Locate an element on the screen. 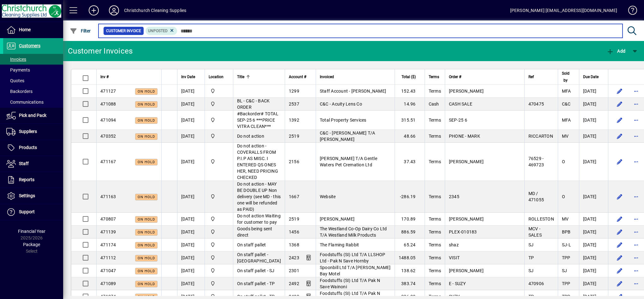  a: Pick and Pack is located at coordinates (34, 116).